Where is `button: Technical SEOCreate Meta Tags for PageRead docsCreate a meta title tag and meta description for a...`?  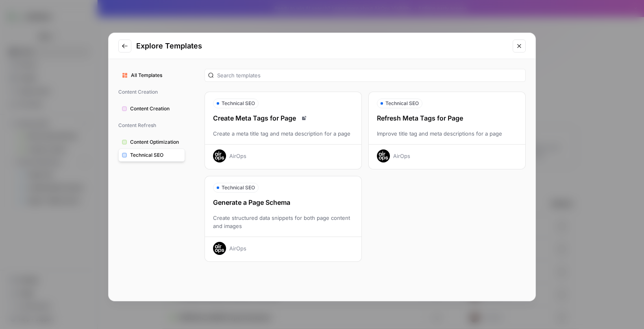 button: Technical SEOCreate Meta Tags for PageRead docsCreate a meta title tag and meta description for a... is located at coordinates (283, 130).